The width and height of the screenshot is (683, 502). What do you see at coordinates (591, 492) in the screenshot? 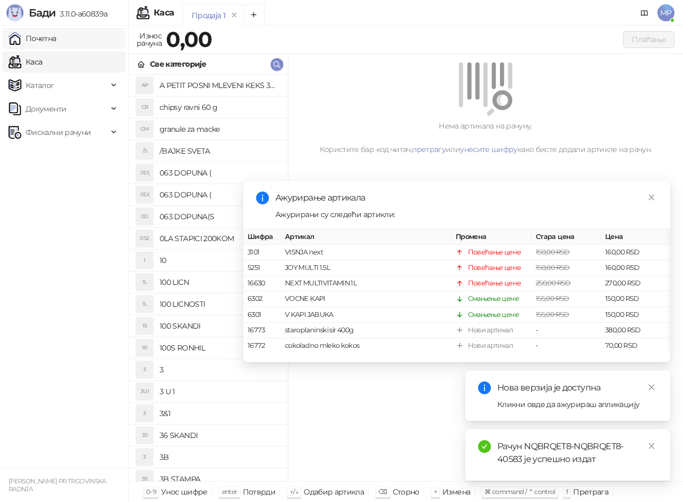
I see `div: Претрага` at bounding box center [591, 492].